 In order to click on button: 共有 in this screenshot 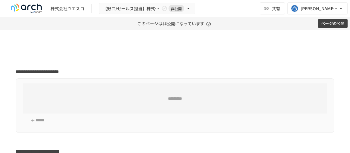, I will do `click(273, 8)`.